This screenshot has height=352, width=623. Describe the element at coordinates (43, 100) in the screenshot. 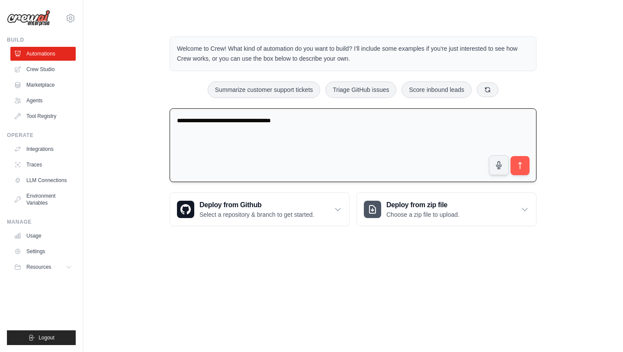

I see `a: Agents` at that location.